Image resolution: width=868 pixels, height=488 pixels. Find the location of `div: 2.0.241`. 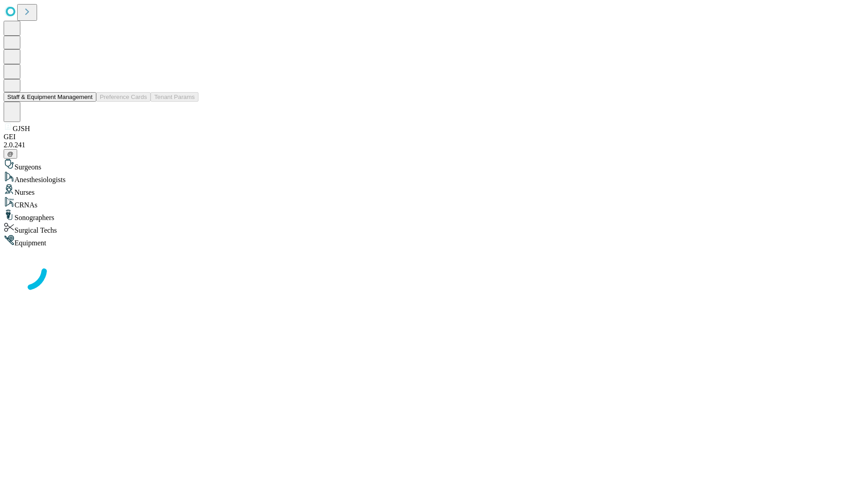

div: 2.0.241 is located at coordinates (434, 145).